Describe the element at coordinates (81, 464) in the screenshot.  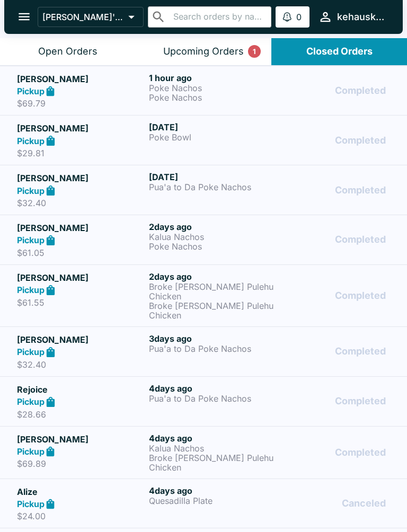
I see `p: $69.89` at that location.